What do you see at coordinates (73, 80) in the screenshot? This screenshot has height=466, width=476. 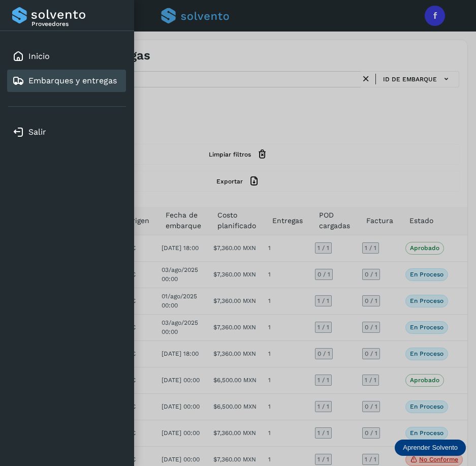 I see `a: Embarques y entregas` at bounding box center [73, 80].